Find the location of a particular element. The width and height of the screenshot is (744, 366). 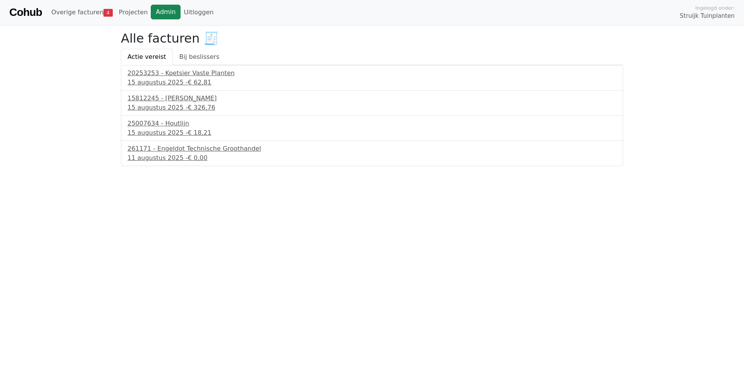

a: Actie vereist is located at coordinates (147, 57).